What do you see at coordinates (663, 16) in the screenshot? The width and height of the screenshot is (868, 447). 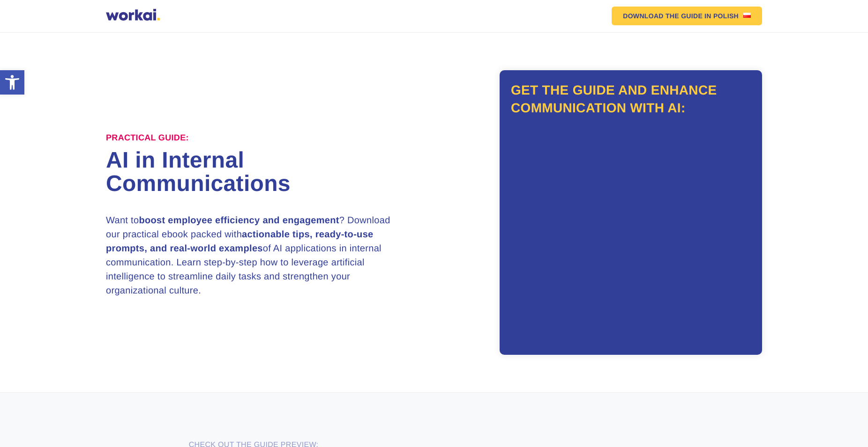 I see `em: DOWNLOAD THE GUIDE` at bounding box center [663, 16].